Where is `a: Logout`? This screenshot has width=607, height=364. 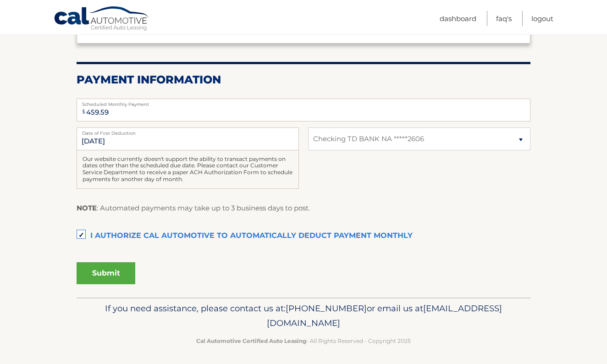
a: Logout is located at coordinates (543, 19).